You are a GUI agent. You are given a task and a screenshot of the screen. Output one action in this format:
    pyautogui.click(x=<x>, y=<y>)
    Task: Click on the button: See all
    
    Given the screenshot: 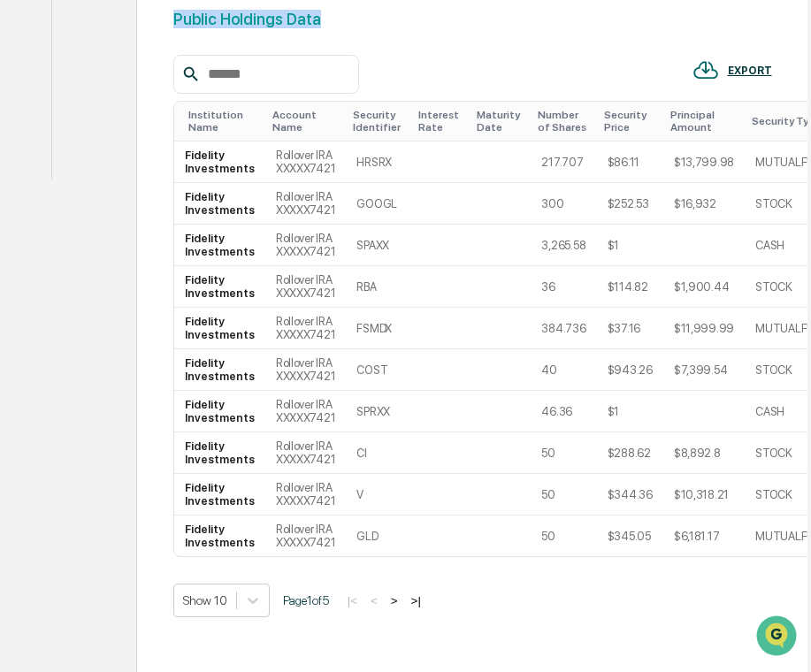 What is the action you would take?
    pyautogui.click(x=298, y=203)
    